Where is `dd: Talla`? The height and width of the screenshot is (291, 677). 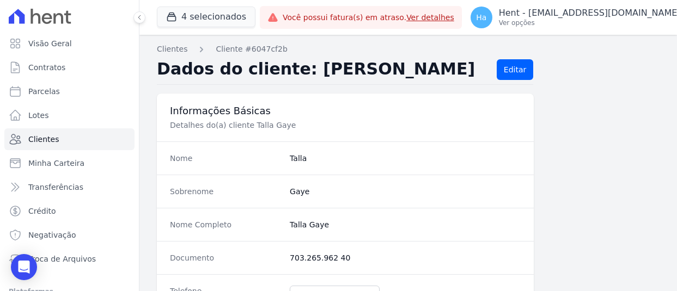 dd: Talla is located at coordinates (405, 158).